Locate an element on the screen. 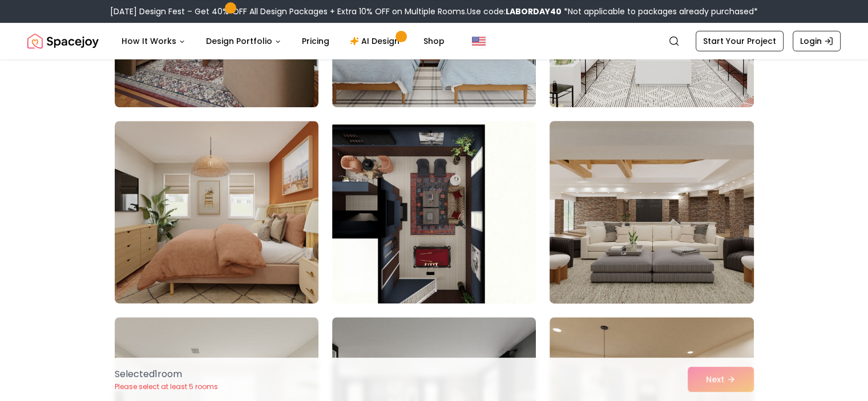 Image resolution: width=868 pixels, height=401 pixels. a: Start Your Project is located at coordinates (739, 41).